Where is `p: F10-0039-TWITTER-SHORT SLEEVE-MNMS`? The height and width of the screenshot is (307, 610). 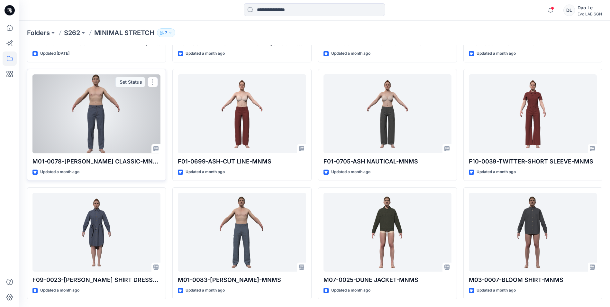
p: F10-0039-TWITTER-SHORT SLEEVE-MNMS is located at coordinates (533, 161).